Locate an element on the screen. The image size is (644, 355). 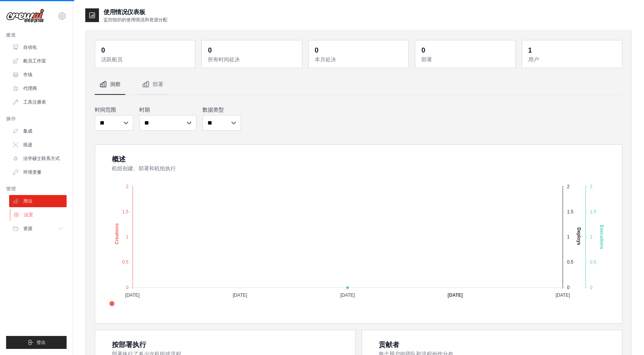
font: 船员工作室 is located at coordinates (35, 61).